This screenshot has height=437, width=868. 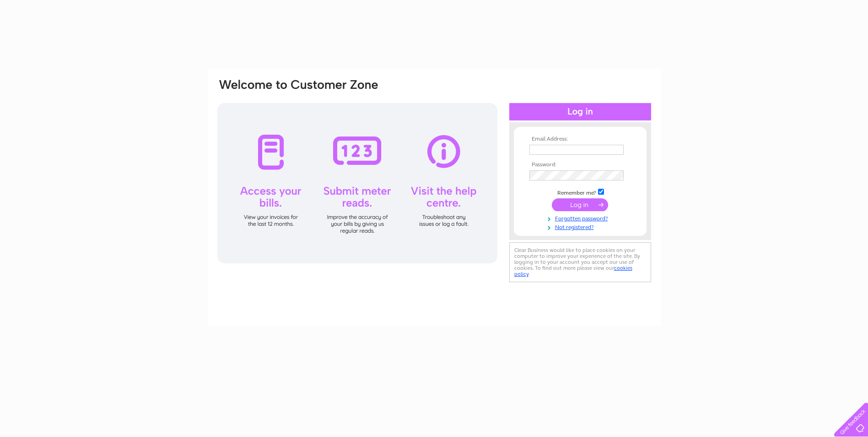 What do you see at coordinates (581, 217) in the screenshot?
I see `a: Forgotten password?` at bounding box center [581, 217].